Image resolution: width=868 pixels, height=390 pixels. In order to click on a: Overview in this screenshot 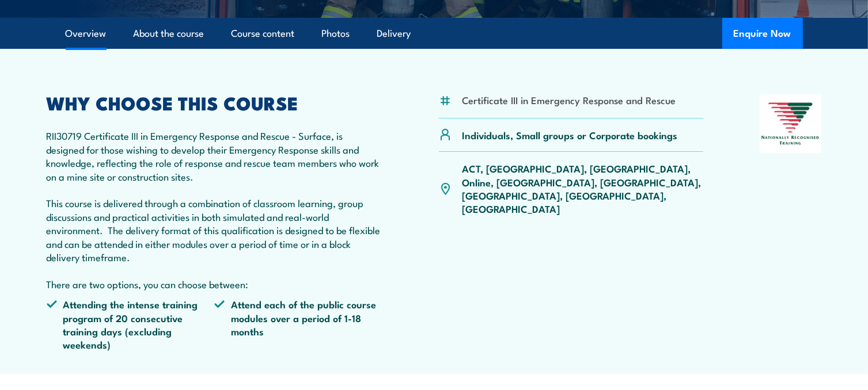, I will do `click(86, 33)`.